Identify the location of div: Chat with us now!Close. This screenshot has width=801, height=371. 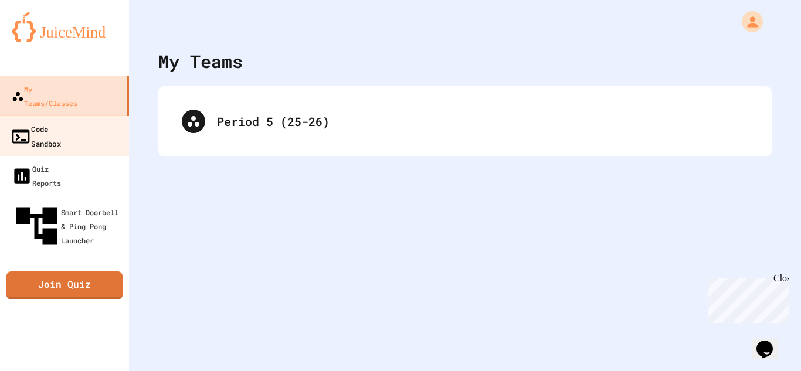
(43, 39).